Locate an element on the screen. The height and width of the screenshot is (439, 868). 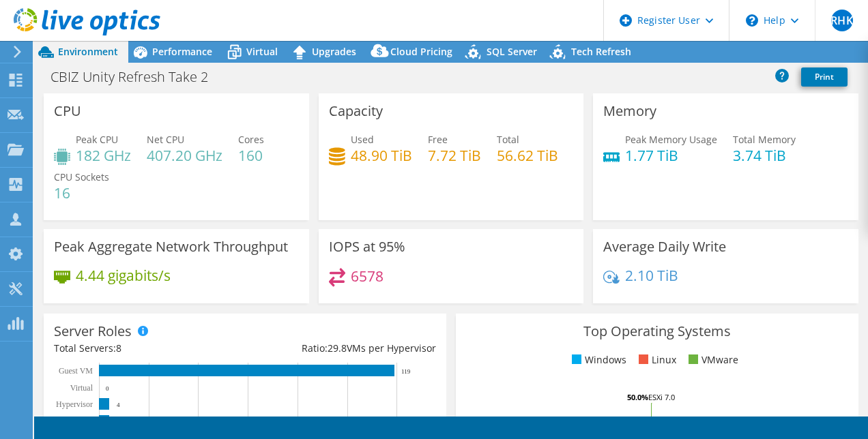
span: Virtual is located at coordinates (262, 51).